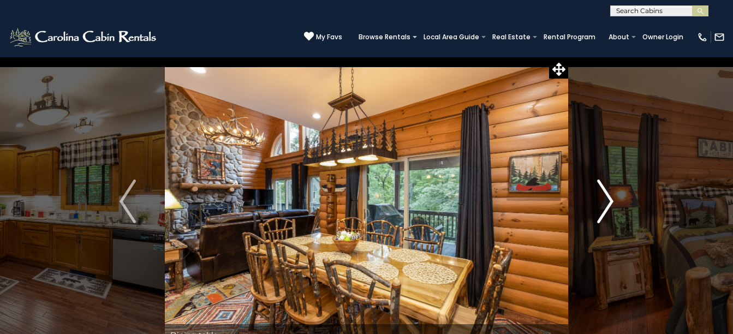 This screenshot has height=334, width=733. I want to click on a: My Favs, so click(323, 37).